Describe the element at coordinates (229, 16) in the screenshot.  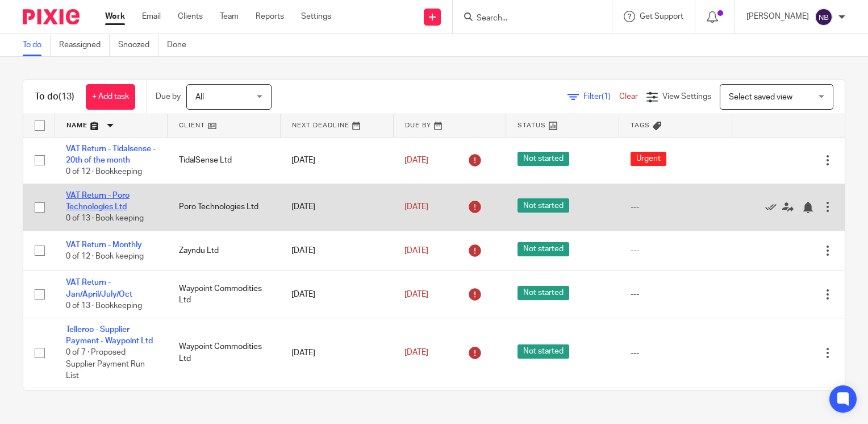
I see `a: Team` at that location.